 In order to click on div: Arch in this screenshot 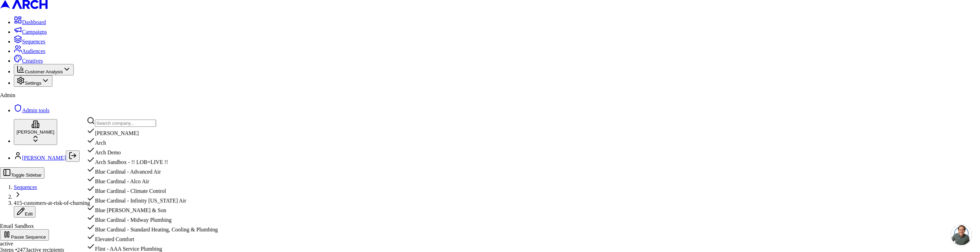, I will do `click(164, 141)`.